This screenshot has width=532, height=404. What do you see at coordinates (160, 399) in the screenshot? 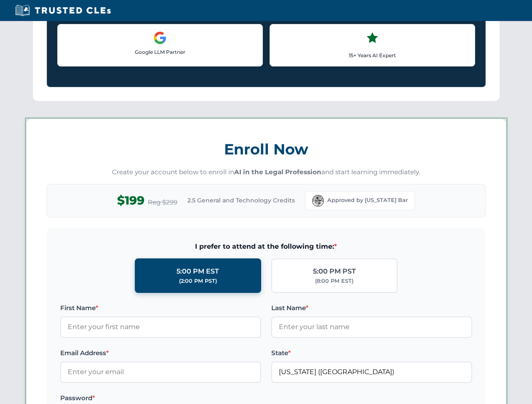
I see `label: Password` at bounding box center [160, 399].